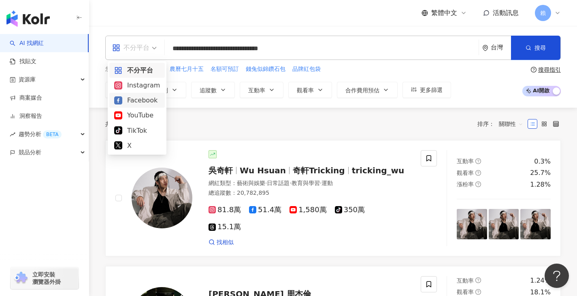 The image size is (577, 296). Describe the element at coordinates (511, 124) in the screenshot. I see `span: 關聯性` at that location.